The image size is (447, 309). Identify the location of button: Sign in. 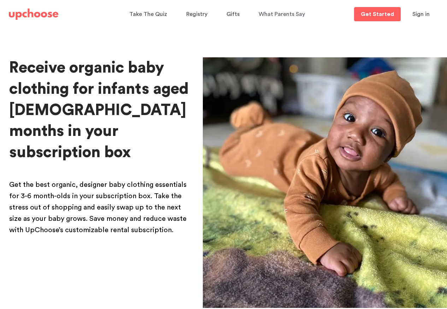
(421, 14).